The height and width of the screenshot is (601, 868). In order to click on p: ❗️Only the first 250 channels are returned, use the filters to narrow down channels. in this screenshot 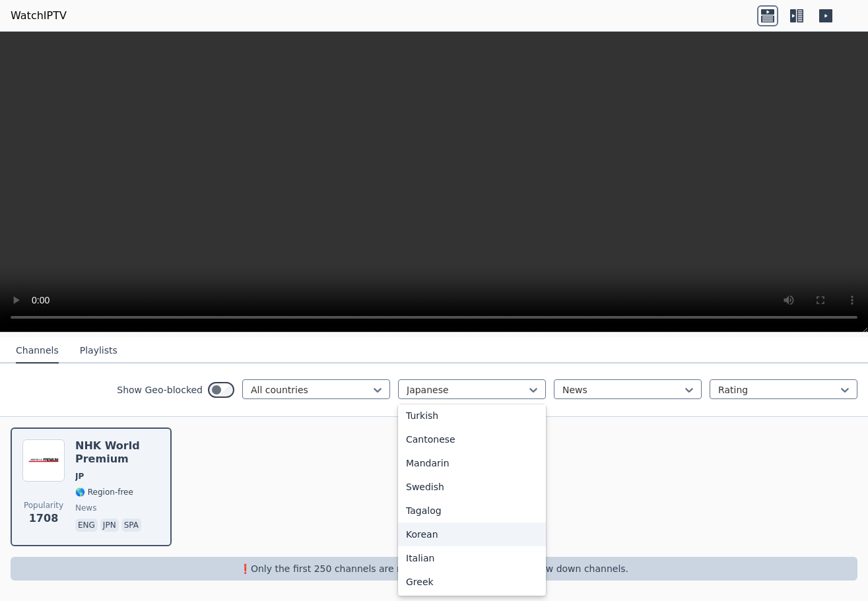, I will do `click(434, 569)`.